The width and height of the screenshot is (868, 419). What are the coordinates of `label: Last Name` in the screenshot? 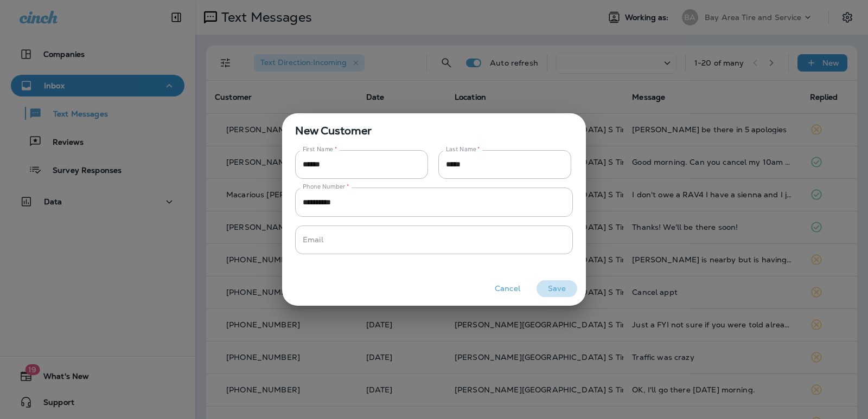 It's located at (462, 149).